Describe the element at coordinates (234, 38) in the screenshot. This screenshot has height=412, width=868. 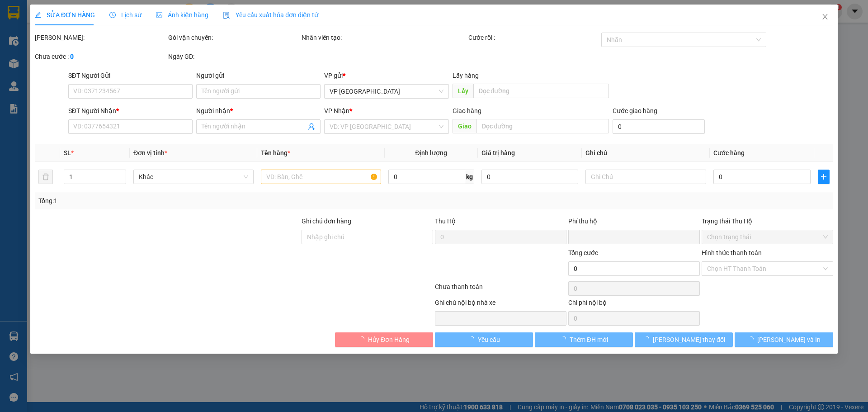
I see `div: Gói vận chuyển:` at that location.